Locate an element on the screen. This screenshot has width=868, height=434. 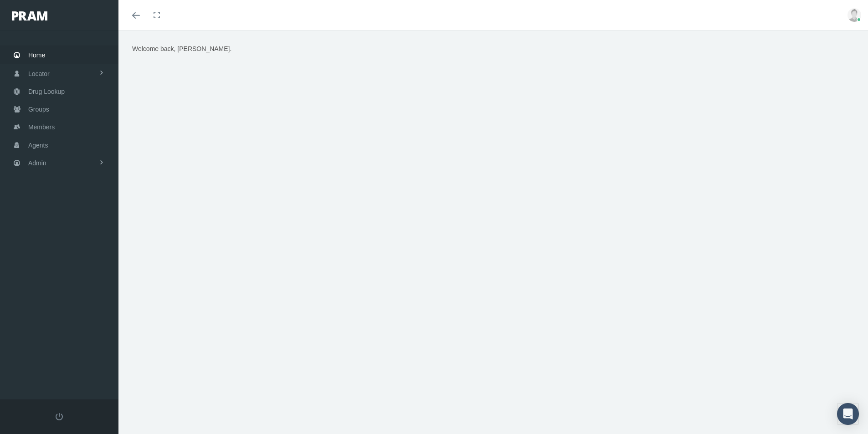
span: Locator is located at coordinates (39, 74).